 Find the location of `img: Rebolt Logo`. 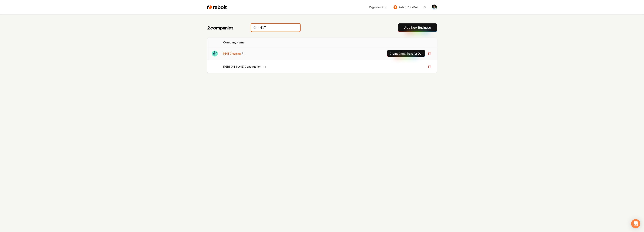

img: Rebolt Logo is located at coordinates (217, 7).